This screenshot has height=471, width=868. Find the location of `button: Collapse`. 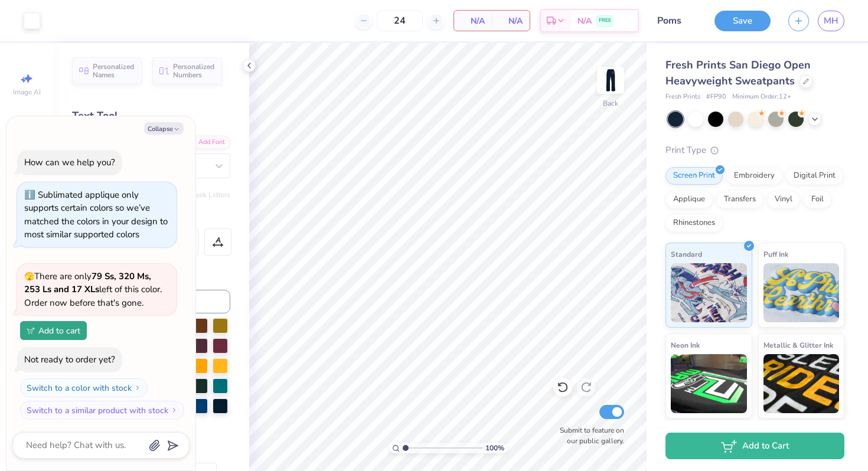

button: Collapse is located at coordinates (164, 128).